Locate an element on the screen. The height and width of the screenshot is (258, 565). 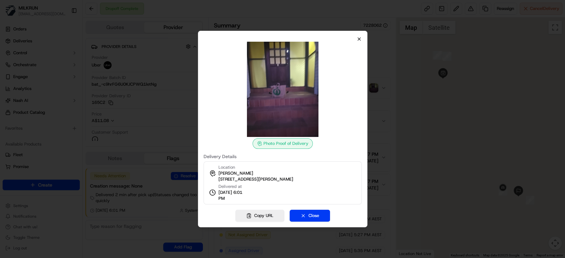
span: Delivered at is located at coordinates (233, 187).